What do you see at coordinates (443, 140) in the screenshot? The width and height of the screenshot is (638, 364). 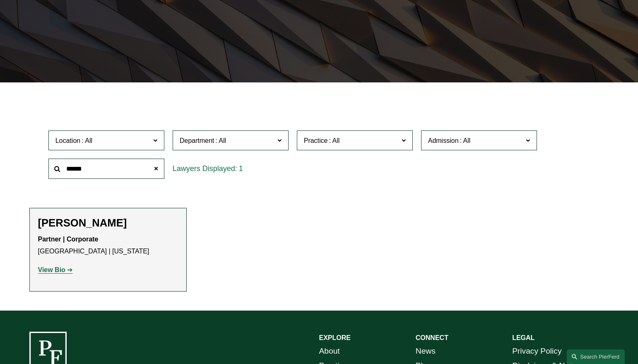 I see `span: Admission` at bounding box center [443, 140].